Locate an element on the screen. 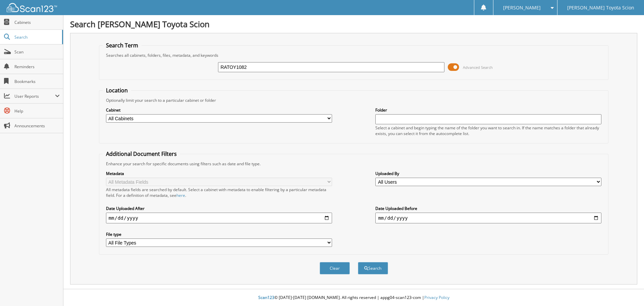 The image size is (644, 306). legend: Location is located at coordinates (117, 90).